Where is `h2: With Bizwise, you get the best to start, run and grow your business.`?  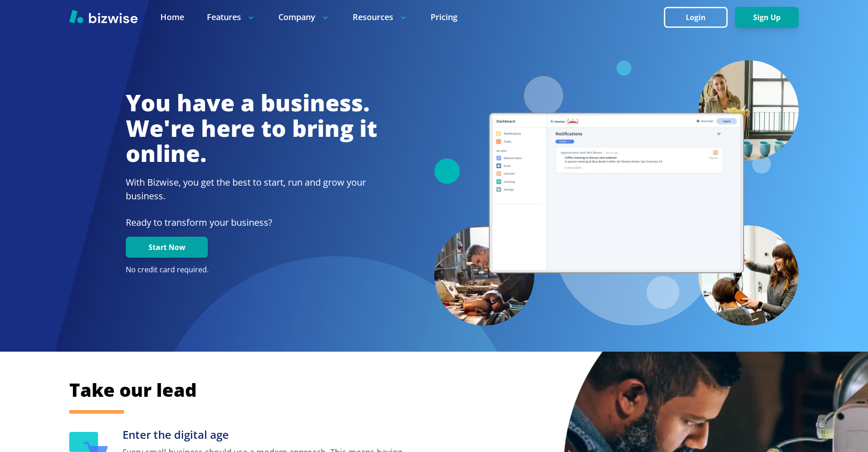
h2: With Bizwise, you get the best to start, run and grow your business. is located at coordinates (252, 189).